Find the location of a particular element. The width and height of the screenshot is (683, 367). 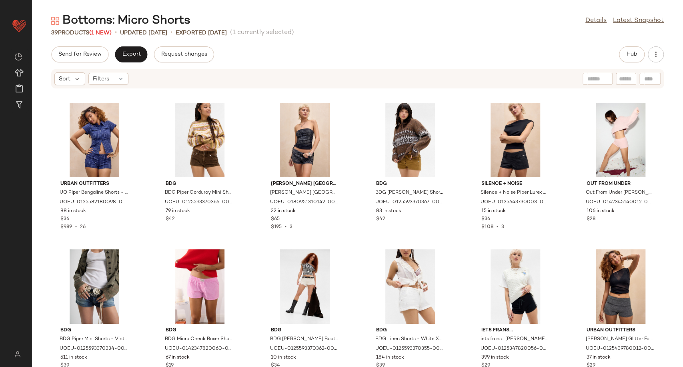

span: UOEU-0125593370367-000-013 is located at coordinates (409, 202).